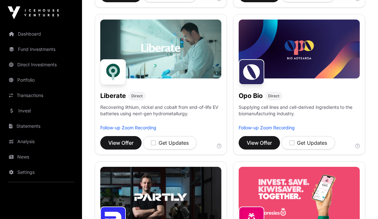 This screenshot has height=219, width=378. I want to click on a: Portfolio, so click(41, 80).